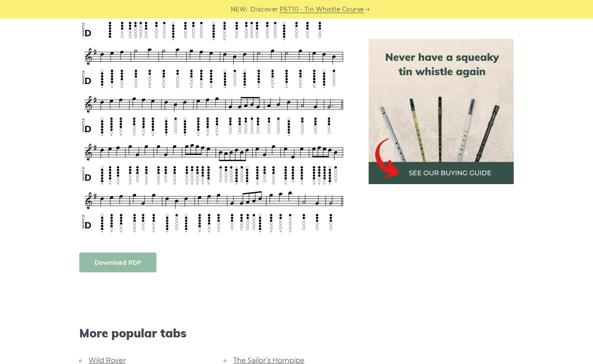 The height and width of the screenshot is (364, 593). Describe the element at coordinates (322, 10) in the screenshot. I see `a: PST10 - Tin Whistle Course` at that location.